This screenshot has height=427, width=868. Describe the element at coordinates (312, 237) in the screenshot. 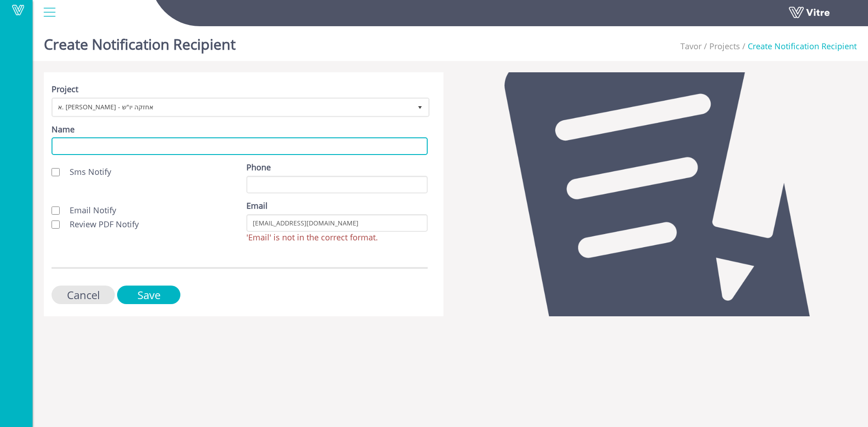

I see `span: 'Email' is not in the correct format.` at that location.